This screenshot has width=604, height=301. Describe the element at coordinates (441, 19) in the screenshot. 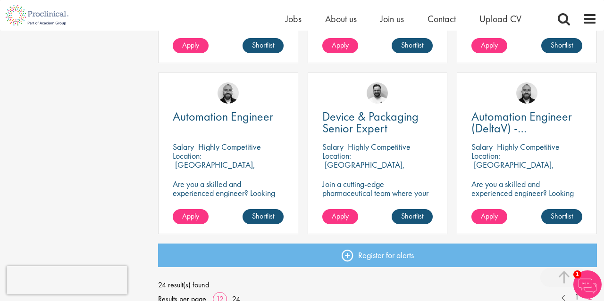

I see `span: Contact` at that location.